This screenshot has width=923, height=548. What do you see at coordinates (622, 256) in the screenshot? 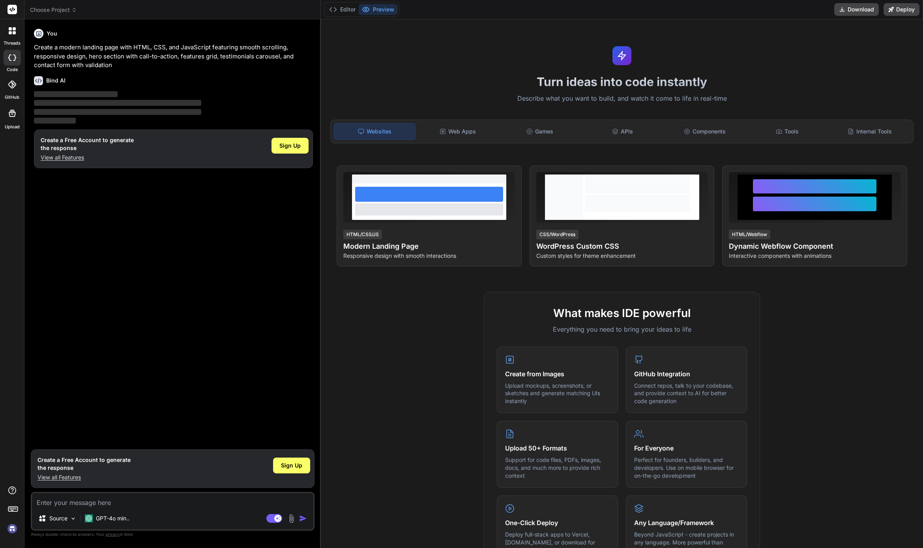
I see `p: Custom styles for theme enhancement` at bounding box center [622, 256].